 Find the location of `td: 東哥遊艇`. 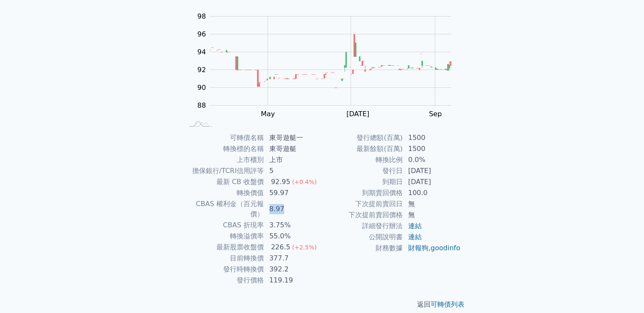

td: 東哥遊艇 is located at coordinates (293, 149).